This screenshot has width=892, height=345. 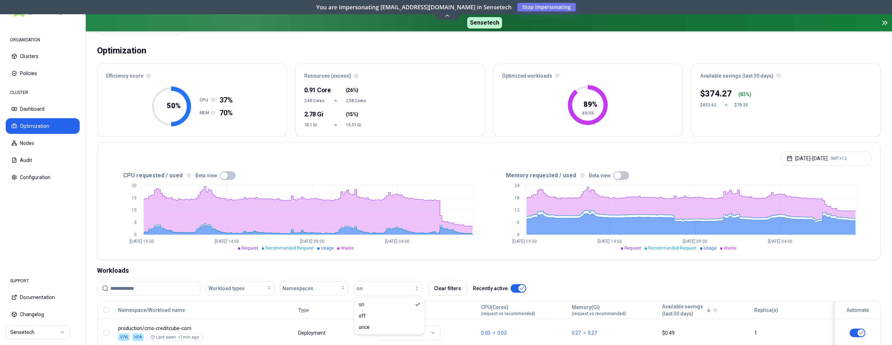 I want to click on button: CPU(Cores)(request vs recommended), so click(x=508, y=310).